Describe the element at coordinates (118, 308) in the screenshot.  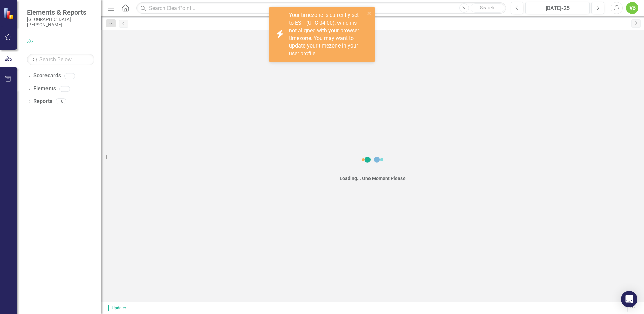
I see `span: Updater` at that location.